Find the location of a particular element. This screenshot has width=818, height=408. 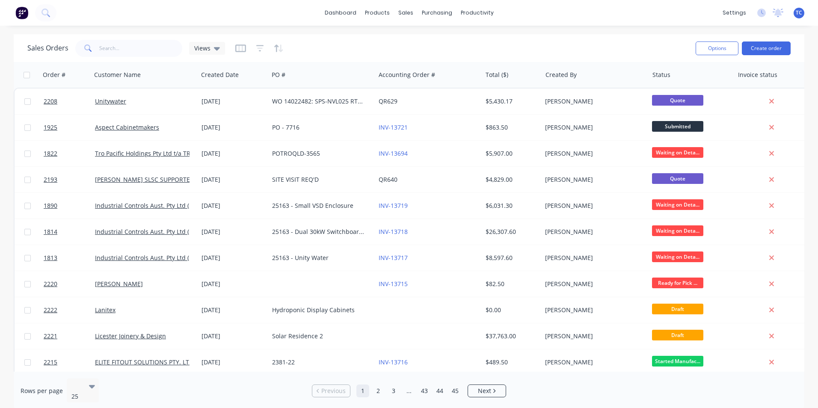

a: 1822 is located at coordinates (69, 154).